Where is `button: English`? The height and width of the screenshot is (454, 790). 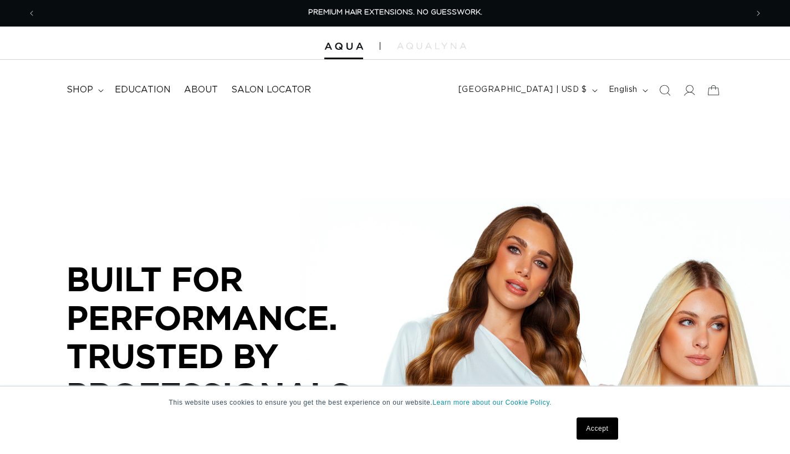
button: English is located at coordinates (627, 90).